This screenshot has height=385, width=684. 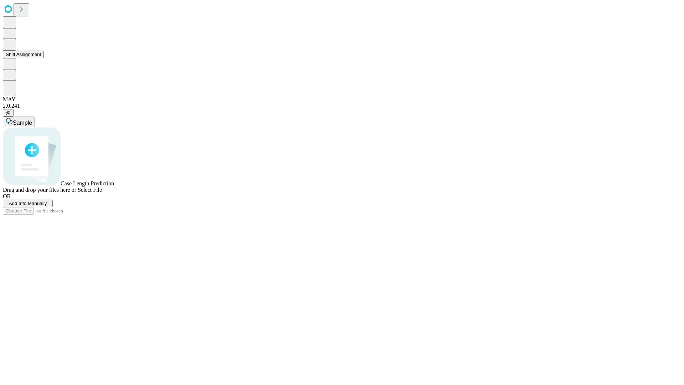 I want to click on button: Add Info Manually, so click(x=28, y=203).